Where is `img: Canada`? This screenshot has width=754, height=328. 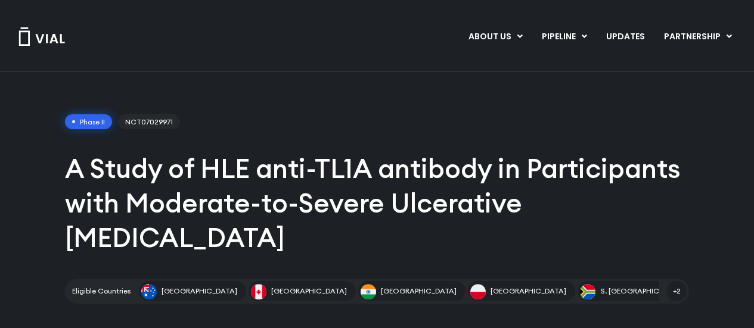 img: Canada is located at coordinates (259, 292).